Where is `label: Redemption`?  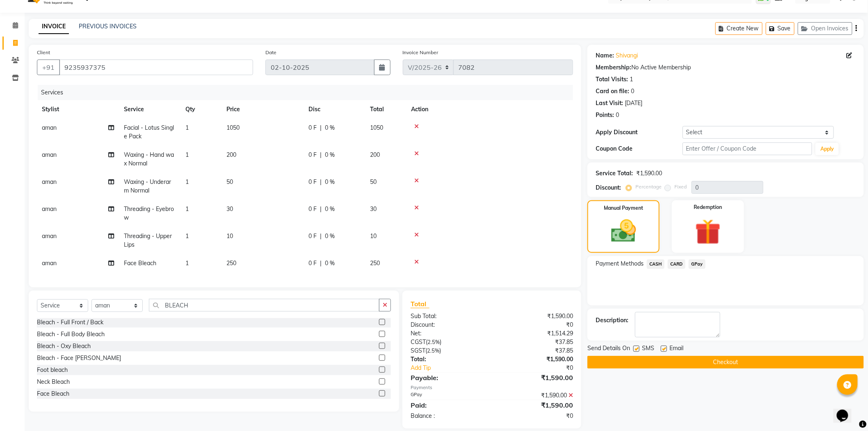
label: Redemption is located at coordinates (708, 207).